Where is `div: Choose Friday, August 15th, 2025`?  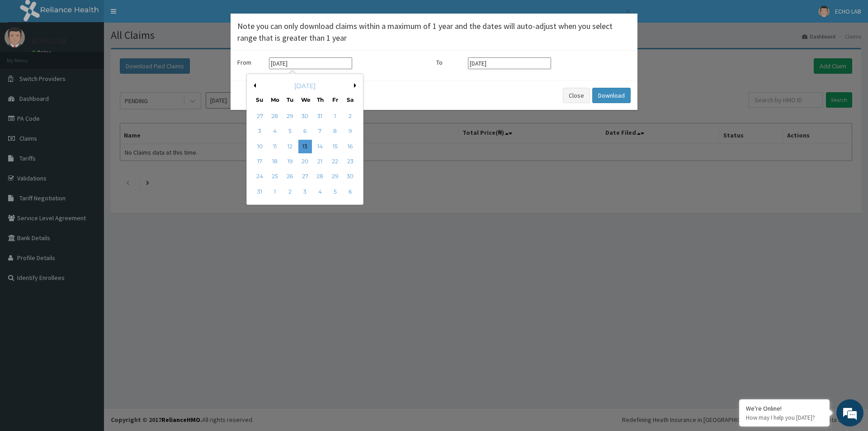 div: Choose Friday, August 15th, 2025 is located at coordinates (335, 146).